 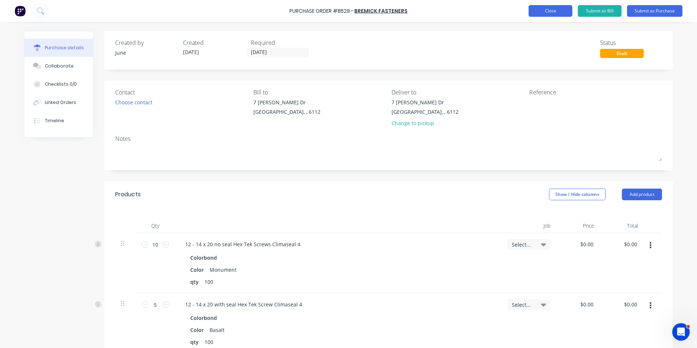 I want to click on div: Created, so click(x=214, y=43).